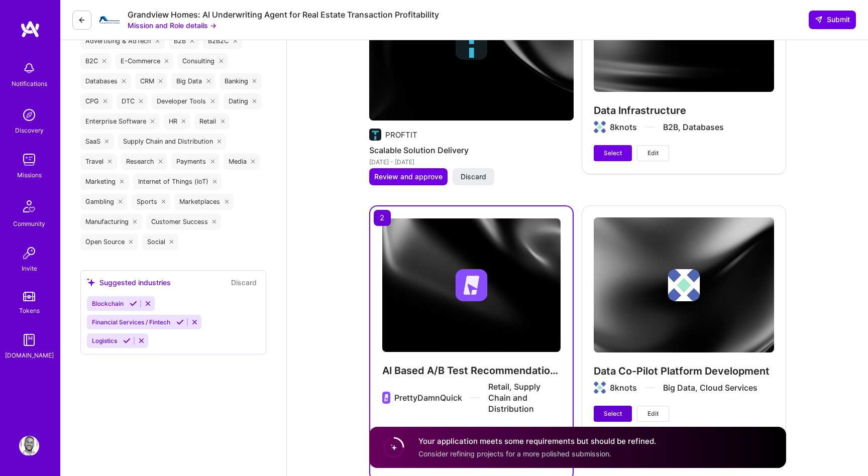 This screenshot has height=476, width=868. What do you see at coordinates (29, 130) in the screenshot?
I see `div: Discovery` at bounding box center [29, 130].